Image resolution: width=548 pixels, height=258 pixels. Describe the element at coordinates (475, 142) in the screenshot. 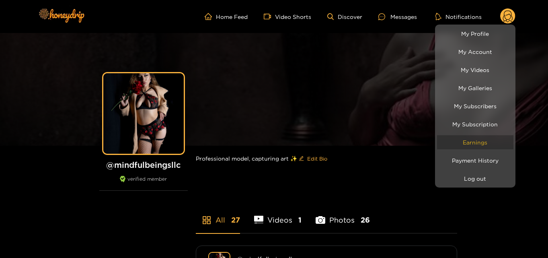

I see `a: Earnings` at that location.